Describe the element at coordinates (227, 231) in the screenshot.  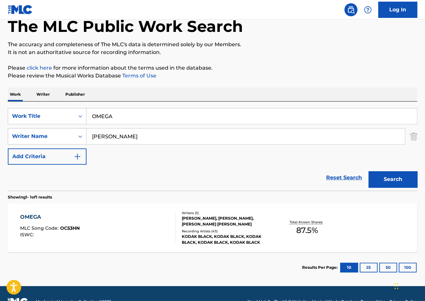
I see `div: Recording Artists ( 43 )` at that location.